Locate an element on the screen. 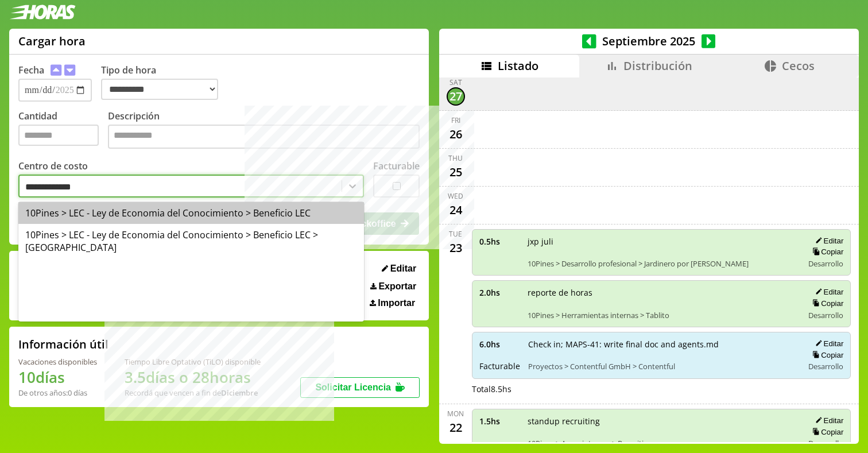 The image size is (868, 453). div: De otros años: 0 días is located at coordinates (57, 393).